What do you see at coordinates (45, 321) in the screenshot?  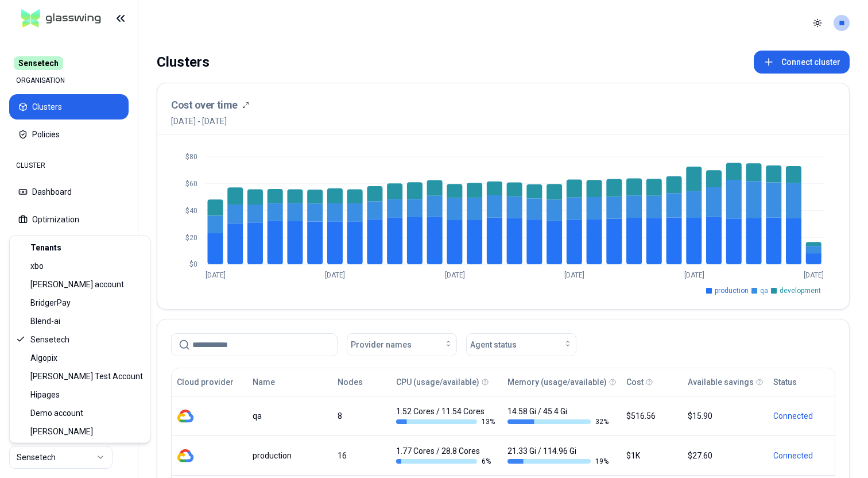 I see `span: Blend-ai` at bounding box center [45, 321].